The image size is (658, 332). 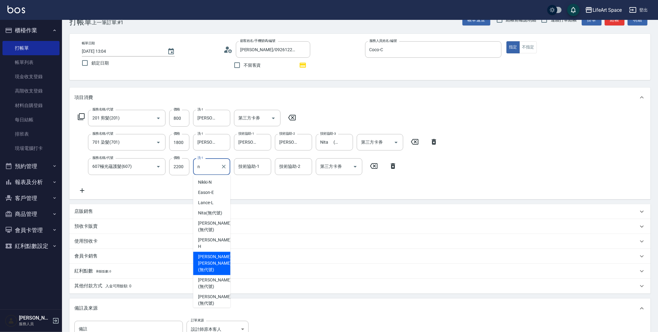 I want to click on p: 備註及來源, so click(x=86, y=308).